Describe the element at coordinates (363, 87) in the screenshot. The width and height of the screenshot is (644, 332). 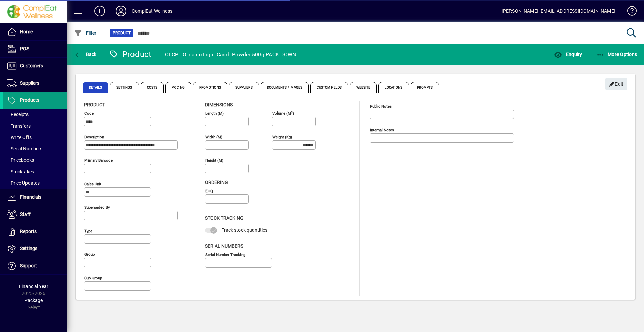
I see `span: Website` at that location.